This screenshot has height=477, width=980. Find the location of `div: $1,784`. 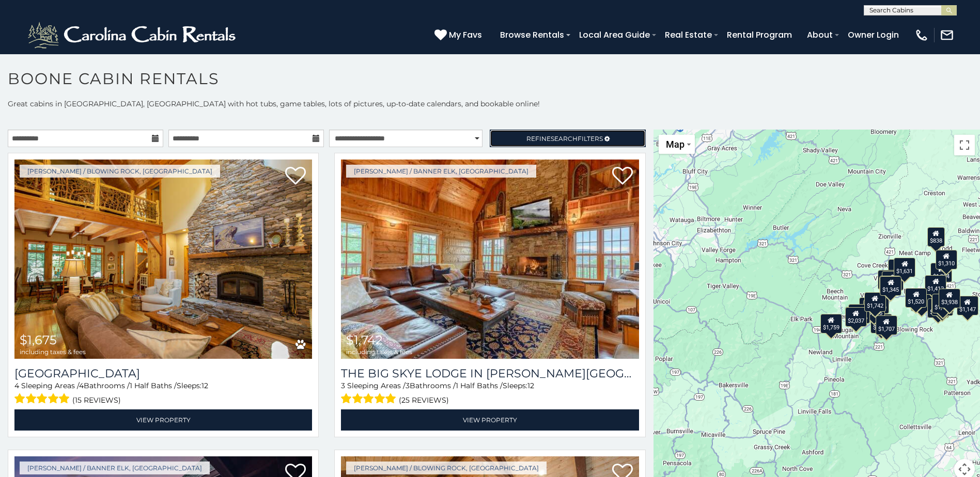

div: $1,784 is located at coordinates (899, 269).